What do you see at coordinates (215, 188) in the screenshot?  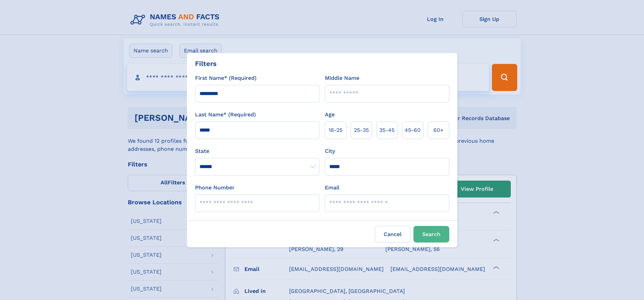 I see `label: Phone Number` at bounding box center [215, 188].